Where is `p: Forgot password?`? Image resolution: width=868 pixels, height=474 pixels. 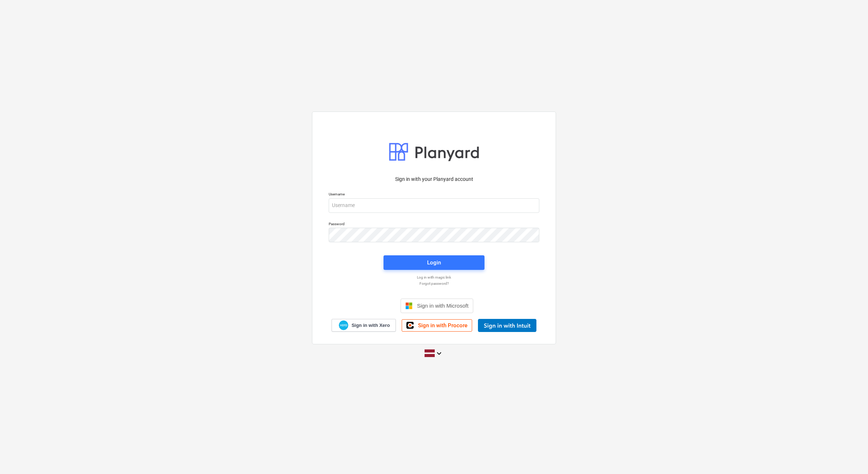 p: Forgot password? is located at coordinates (434, 284).